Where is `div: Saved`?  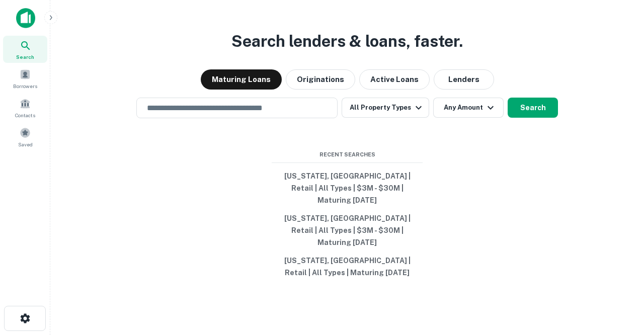 div: Saved is located at coordinates (25, 137).